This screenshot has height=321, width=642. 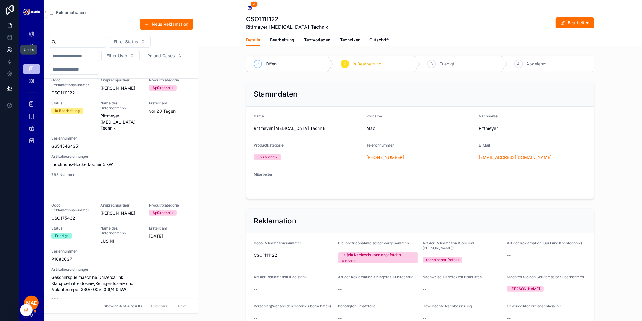 I want to click on div: Users, so click(x=29, y=50).